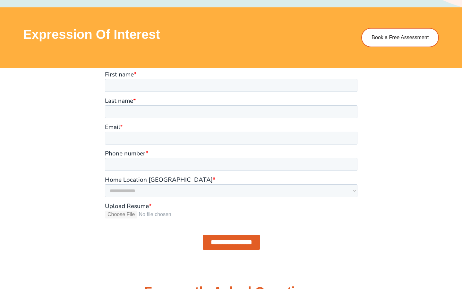 The width and height of the screenshot is (462, 289). Describe the element at coordinates (400, 38) in the screenshot. I see `a: Book a Free Assessment` at that location.